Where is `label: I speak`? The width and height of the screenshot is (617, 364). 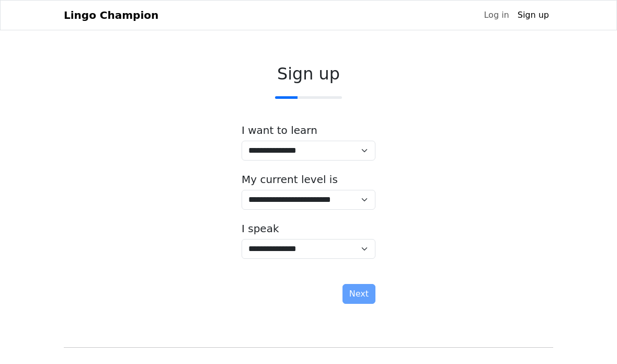
label: I speak is located at coordinates (260, 229).